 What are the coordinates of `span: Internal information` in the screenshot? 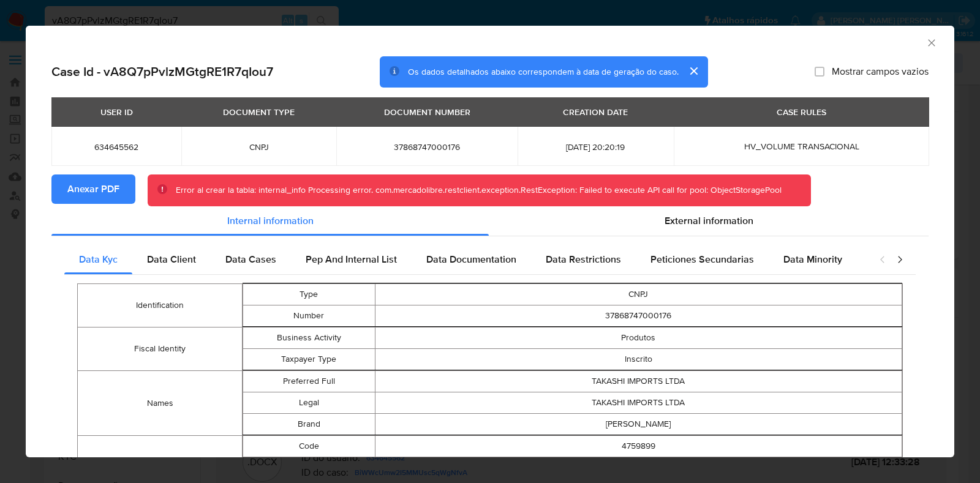 It's located at (270, 221).